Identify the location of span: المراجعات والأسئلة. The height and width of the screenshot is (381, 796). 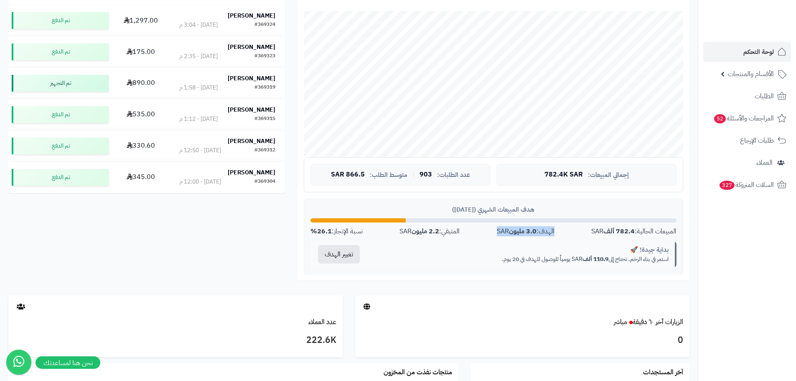
(743, 118).